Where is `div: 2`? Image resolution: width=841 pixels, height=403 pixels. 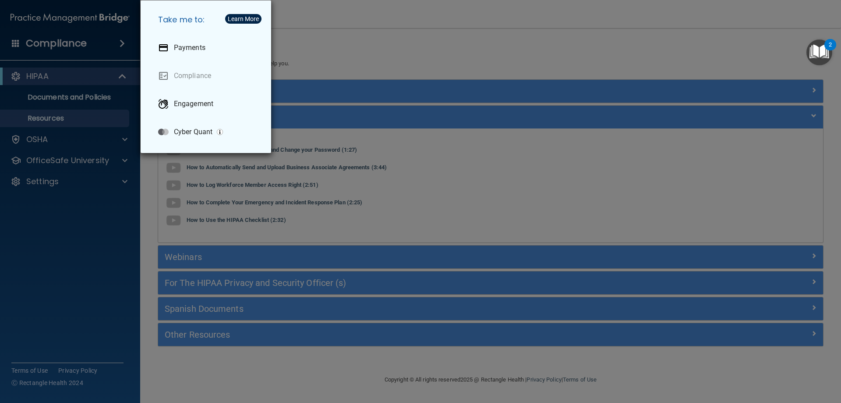 div: 2 is located at coordinates (830, 50).